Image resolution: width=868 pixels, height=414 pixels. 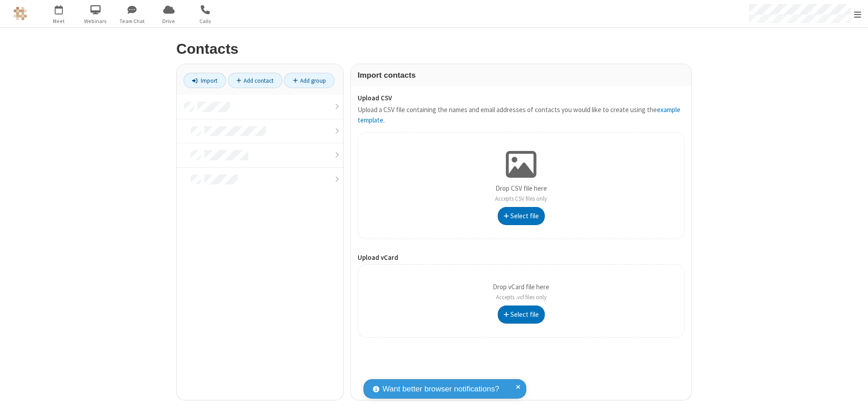 I want to click on span: Drive, so click(x=168, y=21).